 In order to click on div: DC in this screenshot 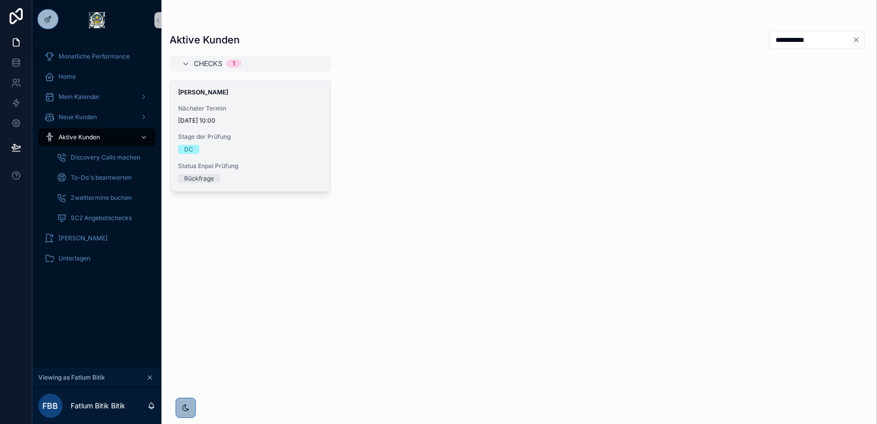, I will do `click(189, 149)`.